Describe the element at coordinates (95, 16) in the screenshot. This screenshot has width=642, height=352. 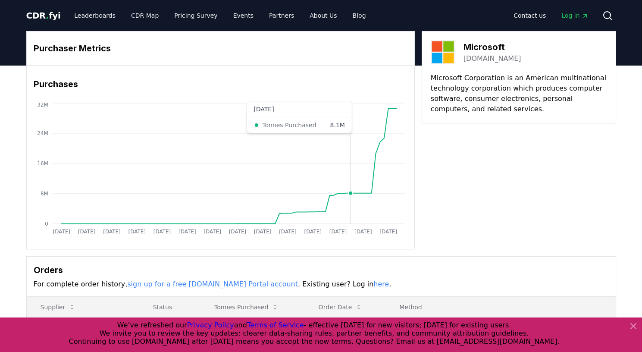
I see `a: Leaderboards` at that location.